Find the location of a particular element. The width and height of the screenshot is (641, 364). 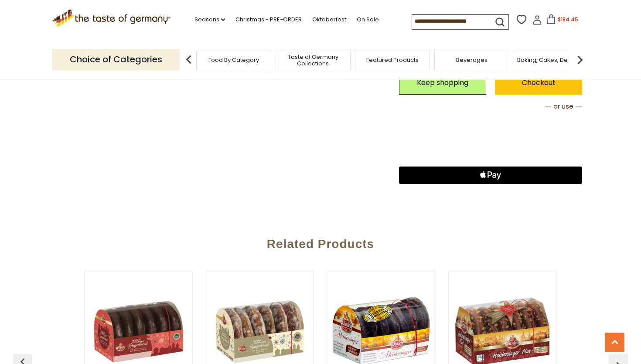

span: Featured Products is located at coordinates (392, 59).